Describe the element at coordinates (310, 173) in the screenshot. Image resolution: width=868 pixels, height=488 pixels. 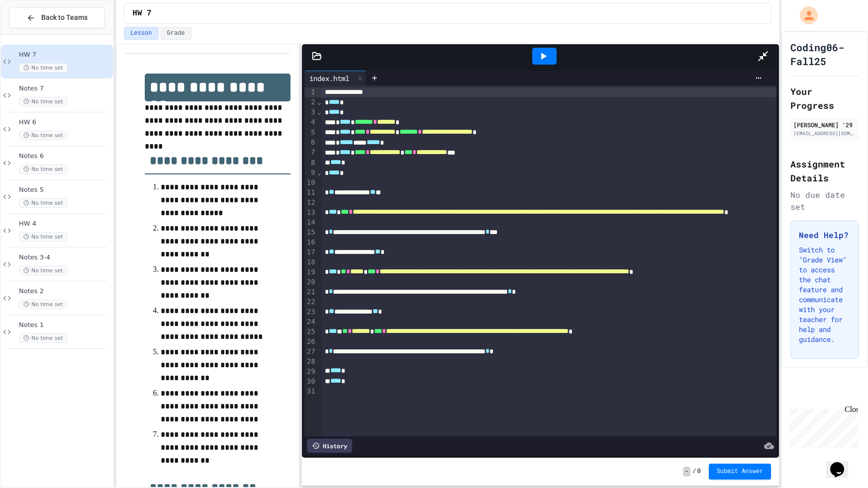
I see `div: 9` at that location.